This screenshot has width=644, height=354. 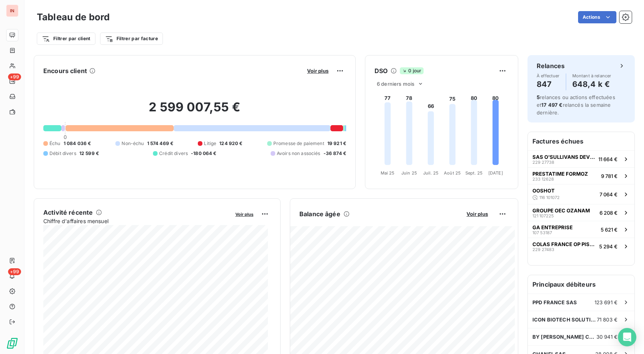 I want to click on h6: Activité récente, so click(x=68, y=212).